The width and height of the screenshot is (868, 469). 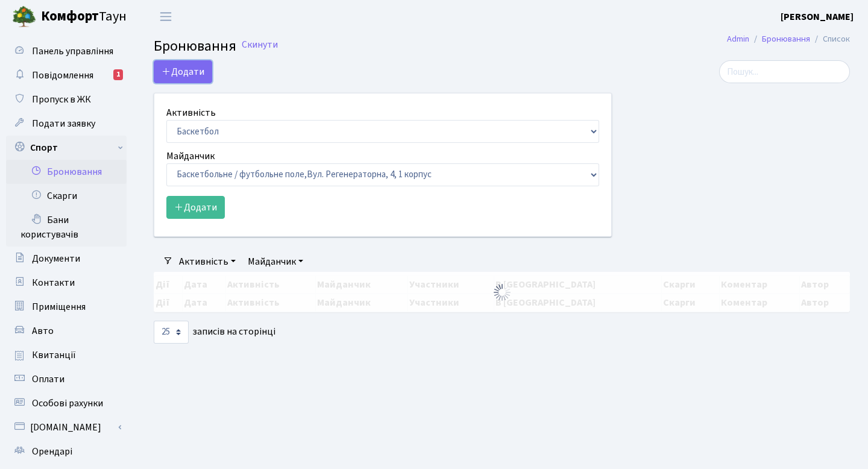 What do you see at coordinates (66, 403) in the screenshot?
I see `a: Особові рахунки` at bounding box center [66, 403].